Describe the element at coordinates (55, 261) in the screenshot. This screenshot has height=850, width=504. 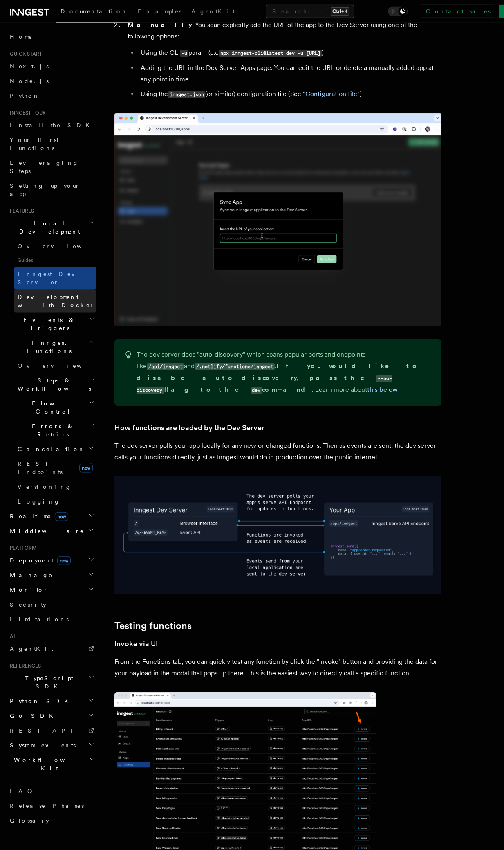
I see `span: Guides` at that location.